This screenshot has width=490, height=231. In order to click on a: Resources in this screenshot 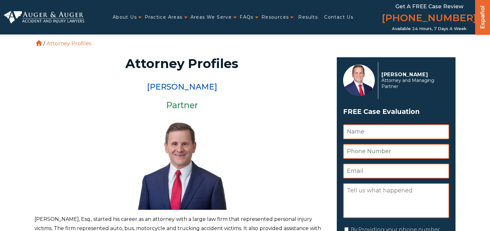, I will do `click(275, 17)`.